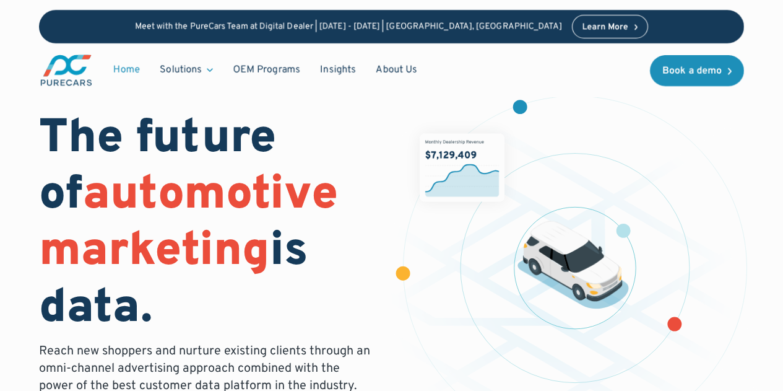 The height and width of the screenshot is (391, 783). What do you see at coordinates (66, 70) in the screenshot?
I see `a: main` at bounding box center [66, 70].